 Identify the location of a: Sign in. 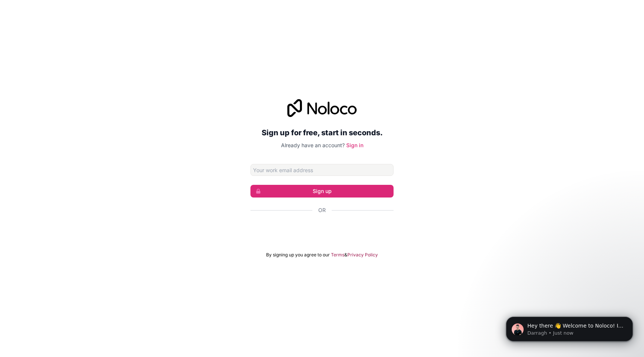
(355, 145).